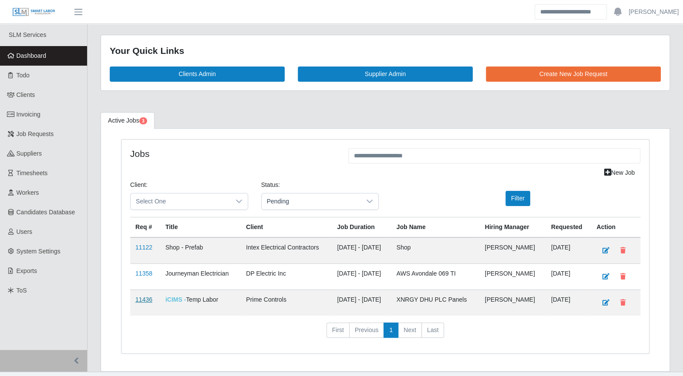 This screenshot has height=376, width=683. What do you see at coordinates (197, 74) in the screenshot?
I see `a: Clients Admin` at bounding box center [197, 74].